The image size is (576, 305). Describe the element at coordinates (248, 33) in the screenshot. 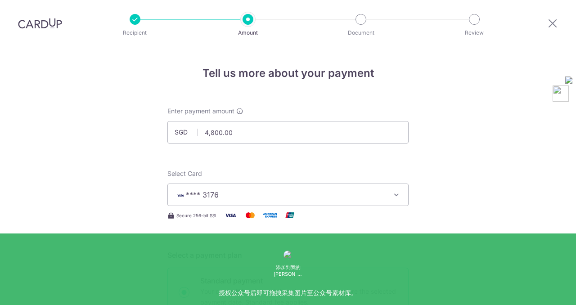

I see `p: Amount` at that location.